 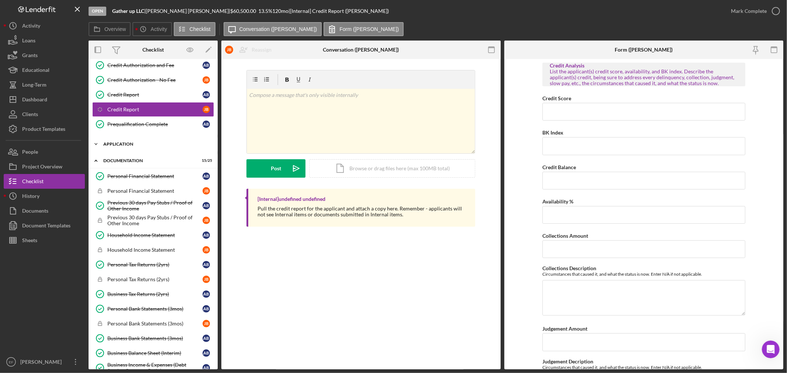 I want to click on div: Business Tax Returns (2yrs), so click(x=155, y=294).